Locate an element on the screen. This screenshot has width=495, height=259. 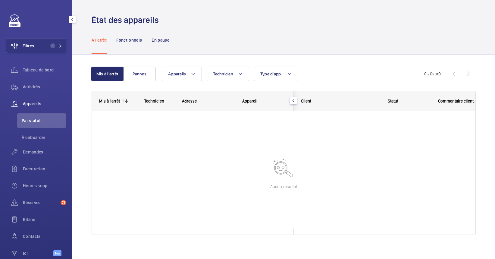
span: Réserves is located at coordinates (40, 202).